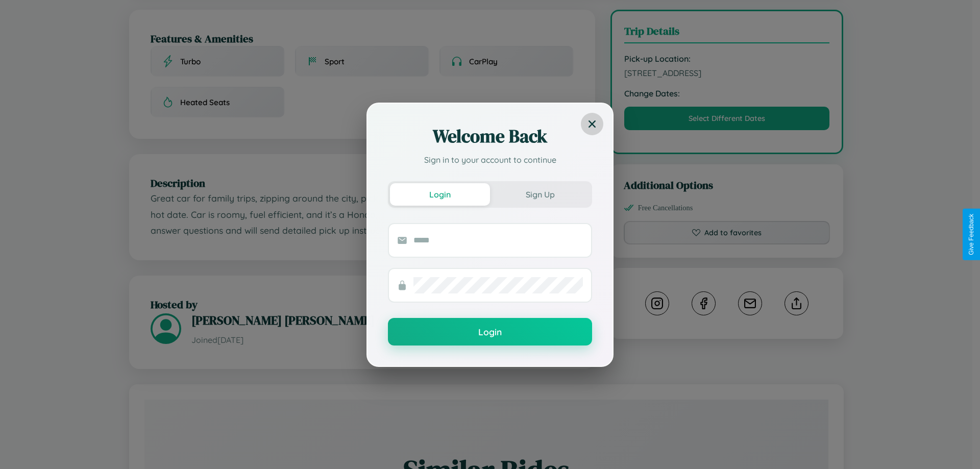  I want to click on h2: Welcome Back, so click(490, 137).